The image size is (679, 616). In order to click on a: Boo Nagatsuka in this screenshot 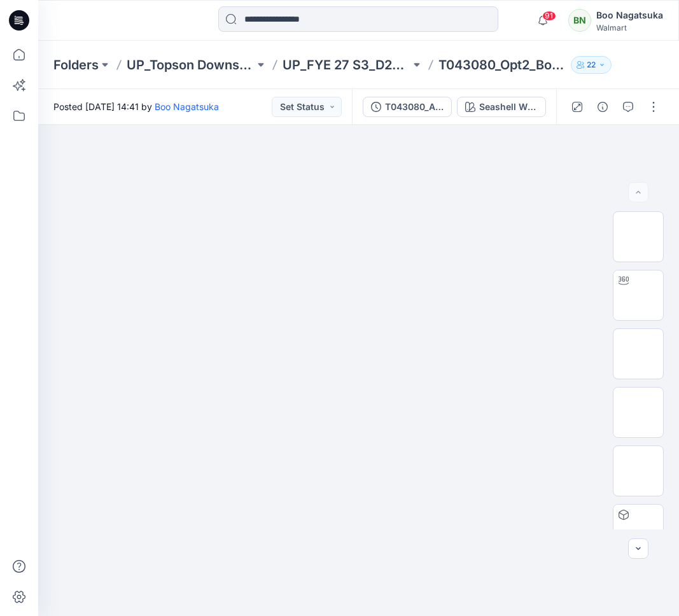, I will do `click(186, 106)`.